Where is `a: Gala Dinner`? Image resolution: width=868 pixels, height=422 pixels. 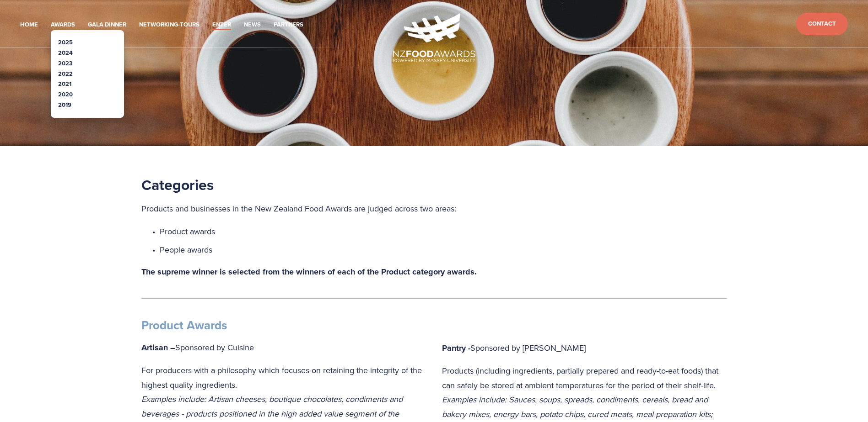 a: Gala Dinner is located at coordinates (107, 25).